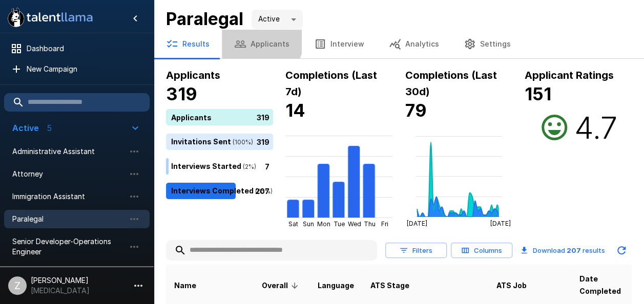  What do you see at coordinates (339, 224) in the screenshot?
I see `tspan: Tue` at bounding box center [339, 224].